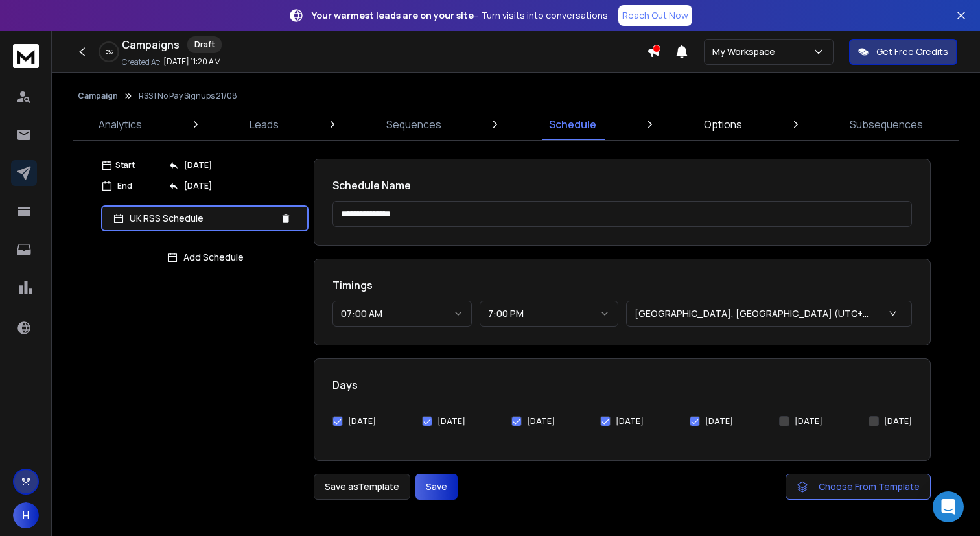 This screenshot has width=980, height=536. I want to click on a: Leads, so click(264, 125).